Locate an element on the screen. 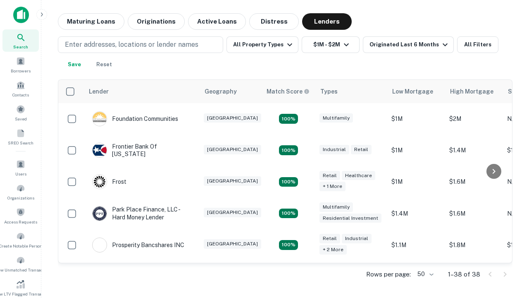  a: Review Unmatched Transactions is located at coordinates (21, 263).